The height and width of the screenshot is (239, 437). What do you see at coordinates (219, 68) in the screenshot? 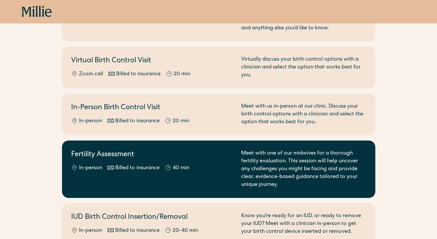
I see `a: Virtual Birth Control VisitZoom callBilled to insurance20 minVirtually discuss your birth control...` at bounding box center [219, 68].